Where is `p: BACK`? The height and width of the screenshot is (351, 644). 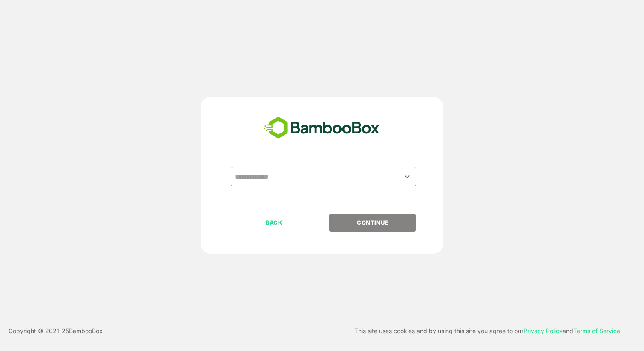 p: BACK is located at coordinates (275, 223).